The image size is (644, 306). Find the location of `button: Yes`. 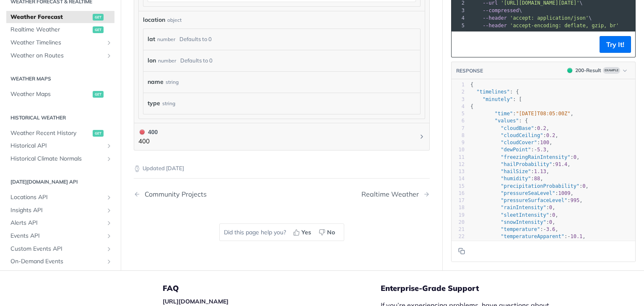

button: Yes is located at coordinates (303, 233).